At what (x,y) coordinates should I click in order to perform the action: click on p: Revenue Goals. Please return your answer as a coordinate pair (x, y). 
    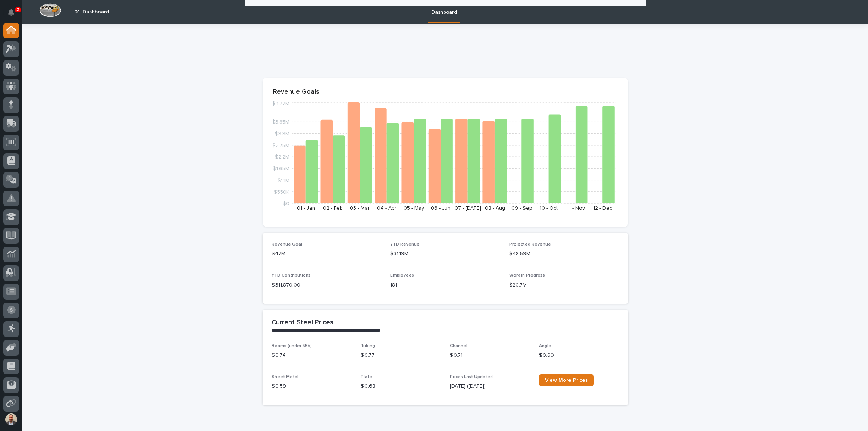
    Looking at the image, I should click on (446, 92).